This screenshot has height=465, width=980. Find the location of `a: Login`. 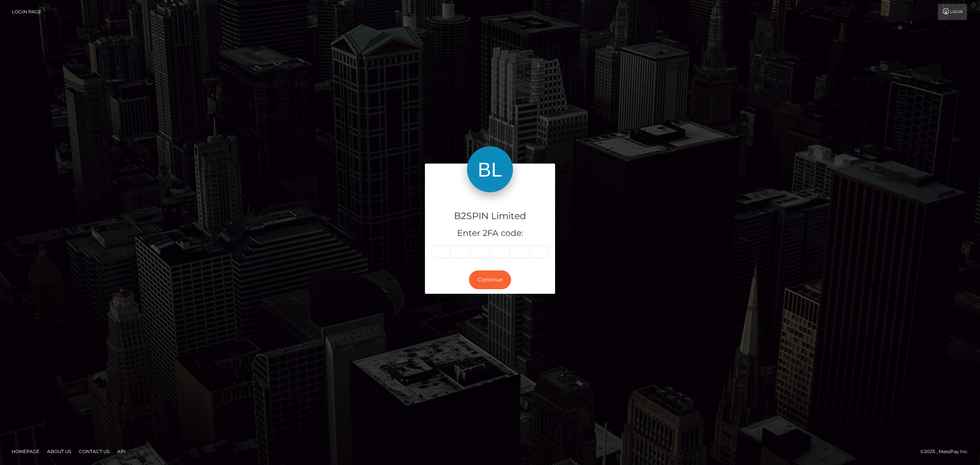

a: Login is located at coordinates (952, 12).